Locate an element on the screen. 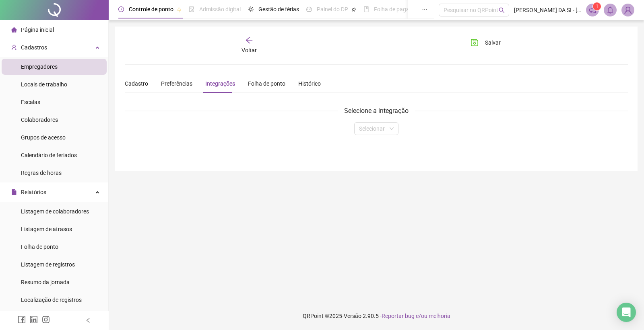 This screenshot has width=644, height=330. span: facebook is located at coordinates (22, 320).